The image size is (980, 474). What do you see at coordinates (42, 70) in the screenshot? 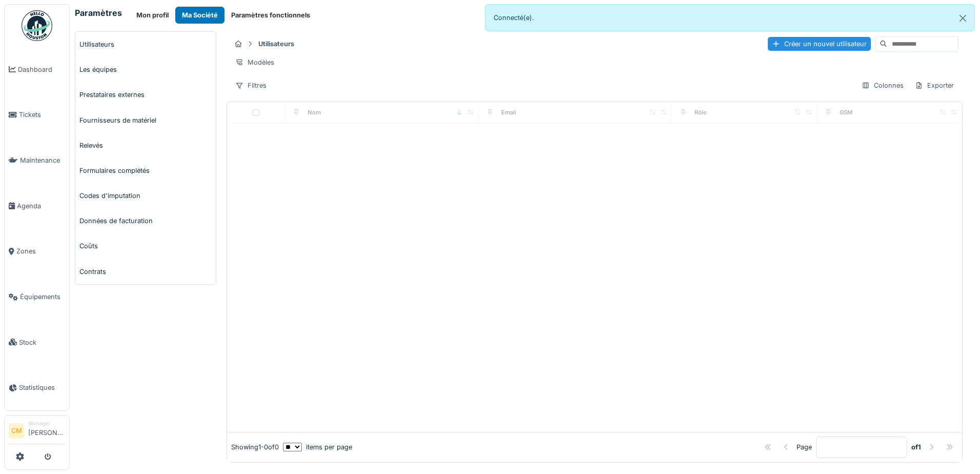
I see `span: Dashboard` at bounding box center [42, 70].